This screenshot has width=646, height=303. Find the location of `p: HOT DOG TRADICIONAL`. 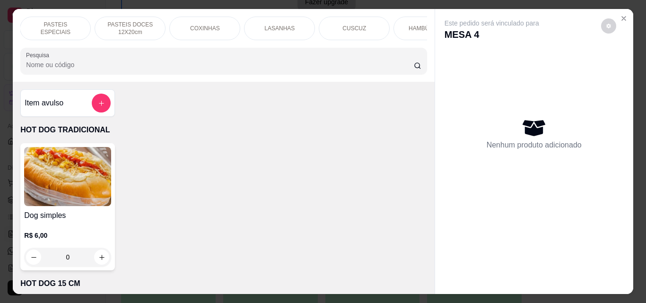

p: HOT DOG TRADICIONAL is located at coordinates (223, 130).